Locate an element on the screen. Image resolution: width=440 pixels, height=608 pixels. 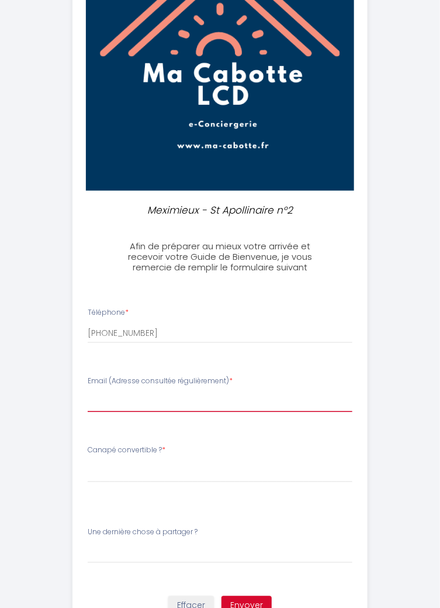
label: Email (Adresse consultée régulièrement) is located at coordinates (160, 381).